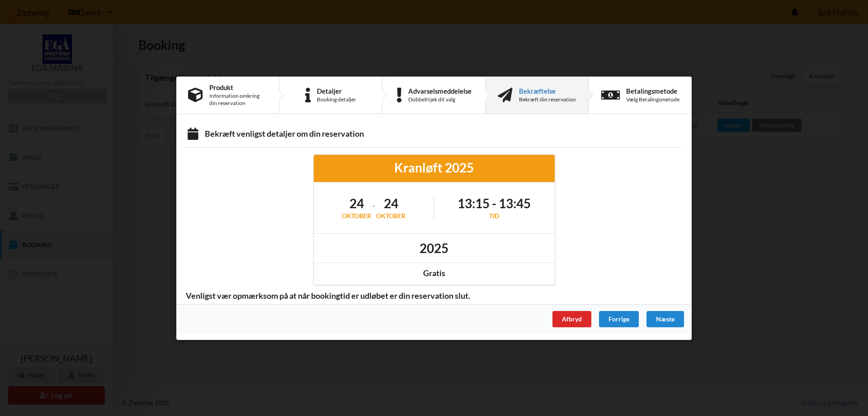  I want to click on div: Forrige, so click(619, 319).